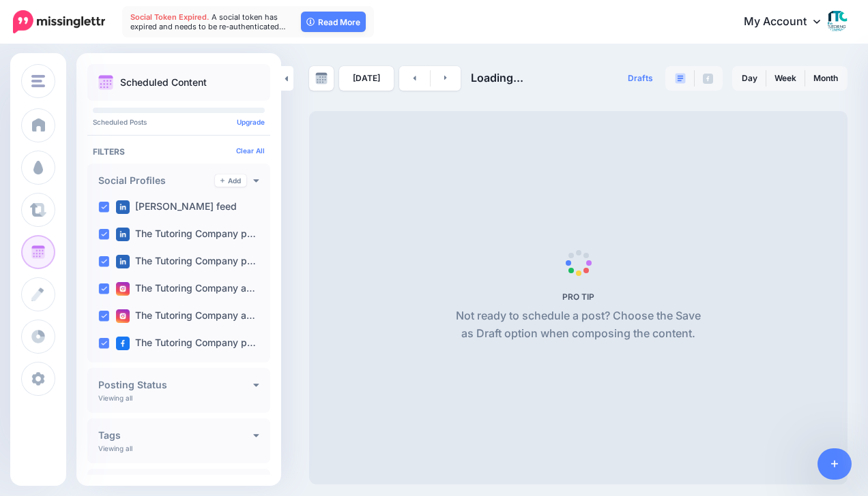  What do you see at coordinates (175, 385) in the screenshot?
I see `h4: Posting Status` at bounding box center [175, 385].